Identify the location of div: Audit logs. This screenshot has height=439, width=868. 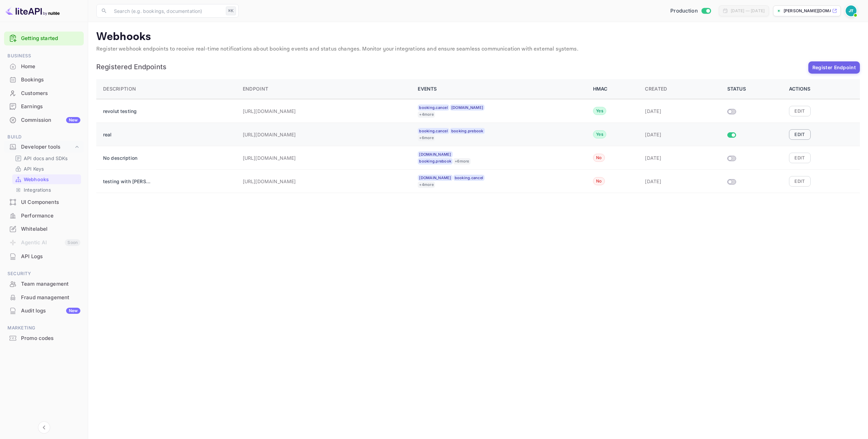
(50, 310).